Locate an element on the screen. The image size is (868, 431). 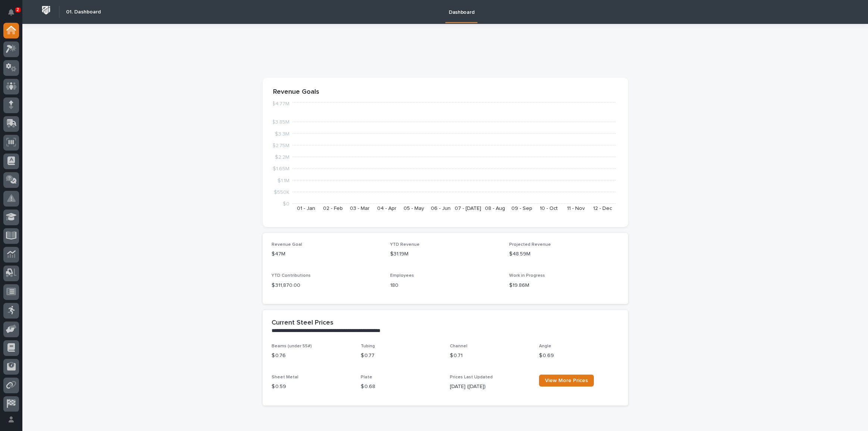
span: Work in Progress is located at coordinates (528, 276).